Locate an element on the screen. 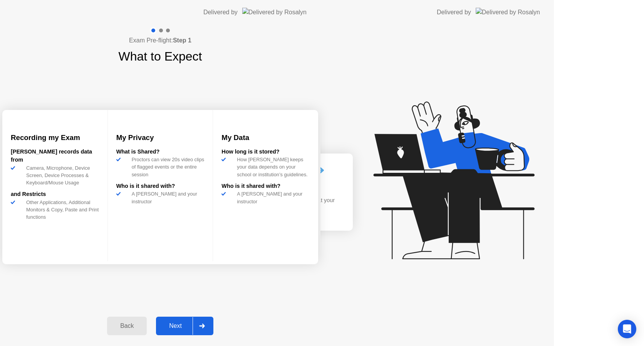  button: Next is located at coordinates (184, 326).